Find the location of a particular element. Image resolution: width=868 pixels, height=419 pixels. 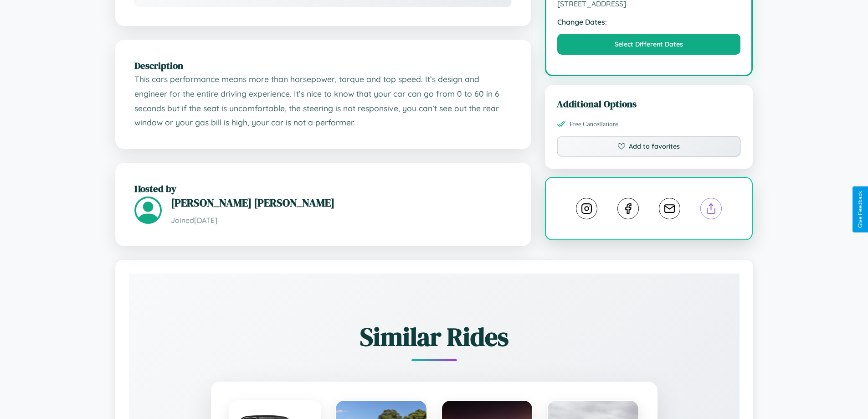

p: This cars performance means more than horsepower, torque and top speed. It’s design and engineer ... is located at coordinates (323, 101).